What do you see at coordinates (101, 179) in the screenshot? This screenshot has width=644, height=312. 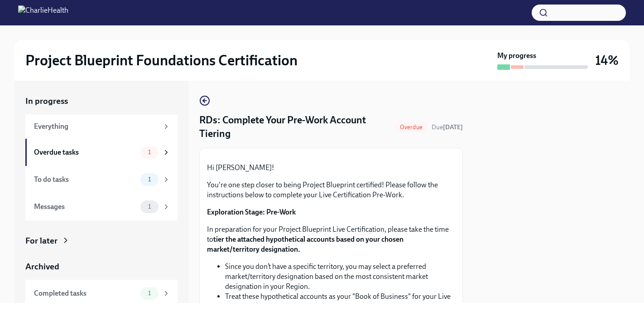 I see `a: To do tasks1` at bounding box center [101, 179].